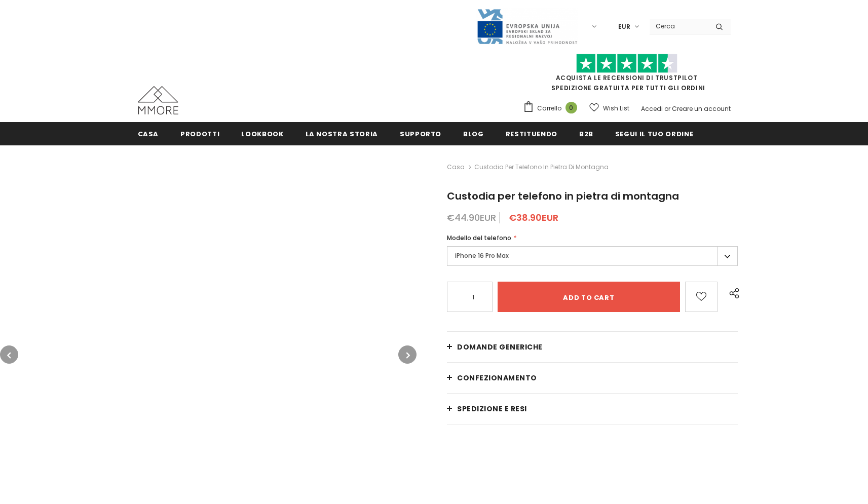  Describe the element at coordinates (473, 133) in the screenshot. I see `a: Blog` at that location.